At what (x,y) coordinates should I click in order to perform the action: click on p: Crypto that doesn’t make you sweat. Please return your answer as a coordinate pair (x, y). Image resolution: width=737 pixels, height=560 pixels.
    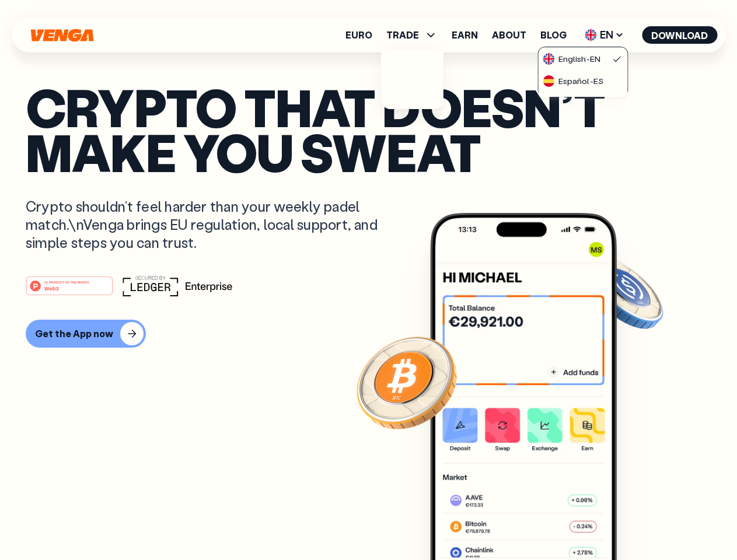
    Looking at the image, I should click on (368, 129).